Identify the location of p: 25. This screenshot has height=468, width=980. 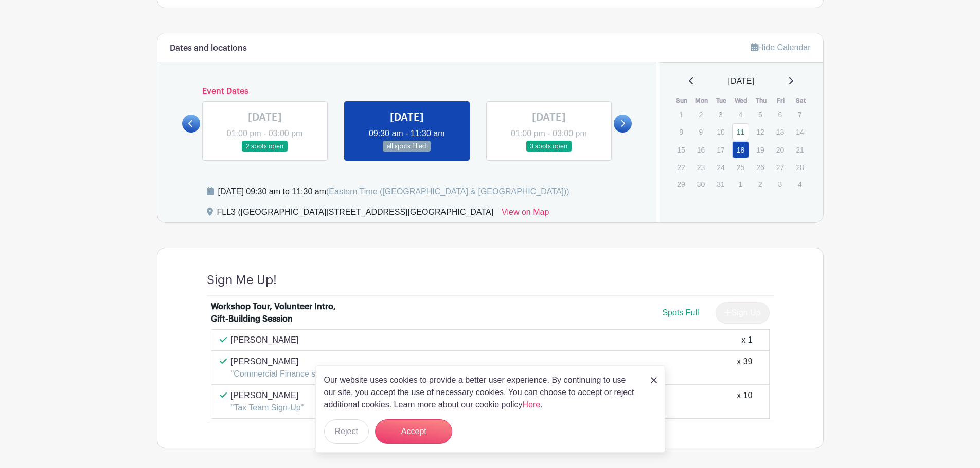
(740, 167).